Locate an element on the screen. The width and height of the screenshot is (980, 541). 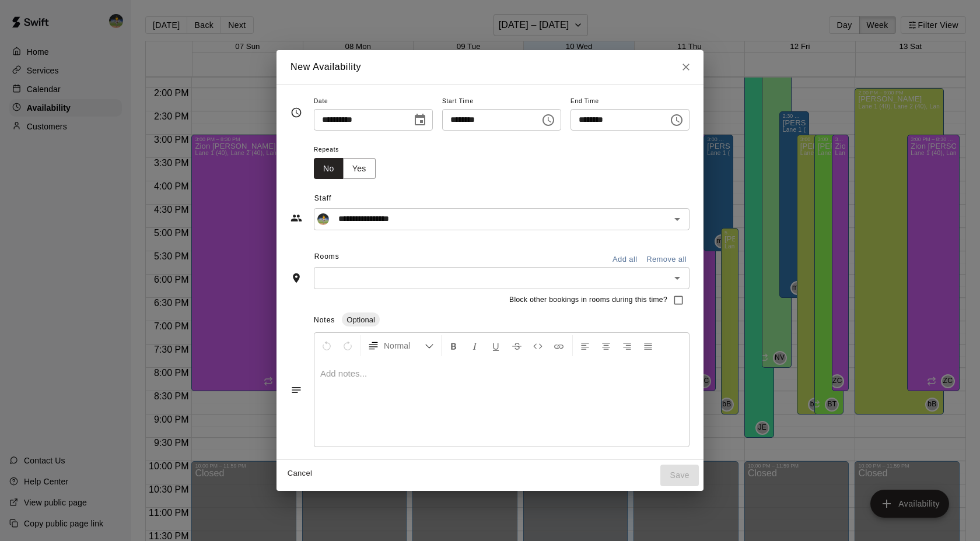
button: Close is located at coordinates (686, 67).